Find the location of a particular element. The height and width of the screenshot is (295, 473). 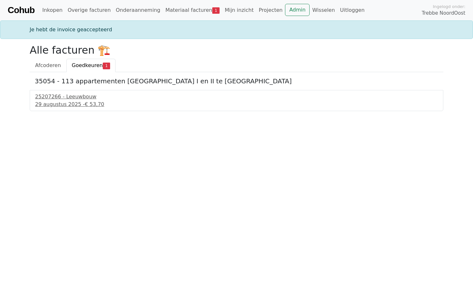

div: 29 augustus 2025 - is located at coordinates (236, 104).